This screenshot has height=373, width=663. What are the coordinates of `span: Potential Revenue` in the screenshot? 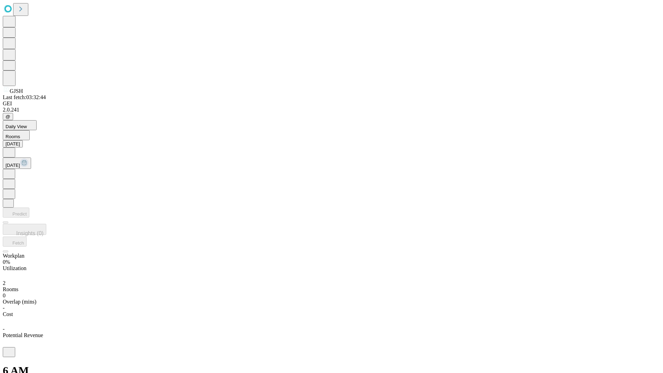 It's located at (23, 335).